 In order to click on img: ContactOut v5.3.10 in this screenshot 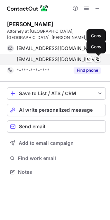, I will do `click(28, 8)`.